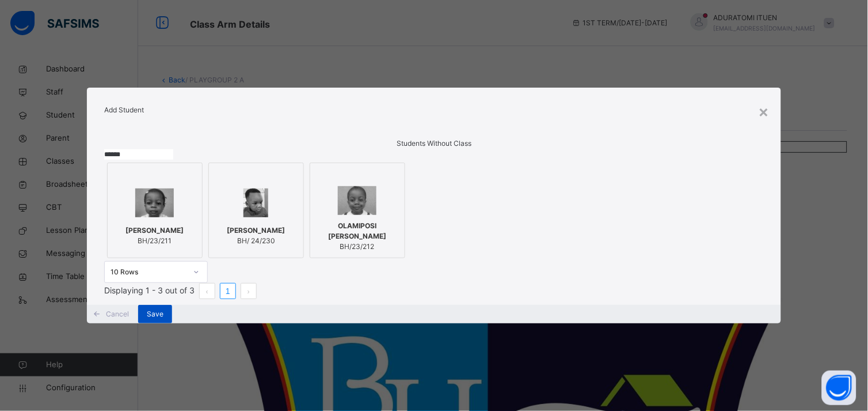 The width and height of the screenshot is (868, 411). What do you see at coordinates (357, 201) in the screenshot?
I see `img: BH_23_212.png` at bounding box center [357, 201].